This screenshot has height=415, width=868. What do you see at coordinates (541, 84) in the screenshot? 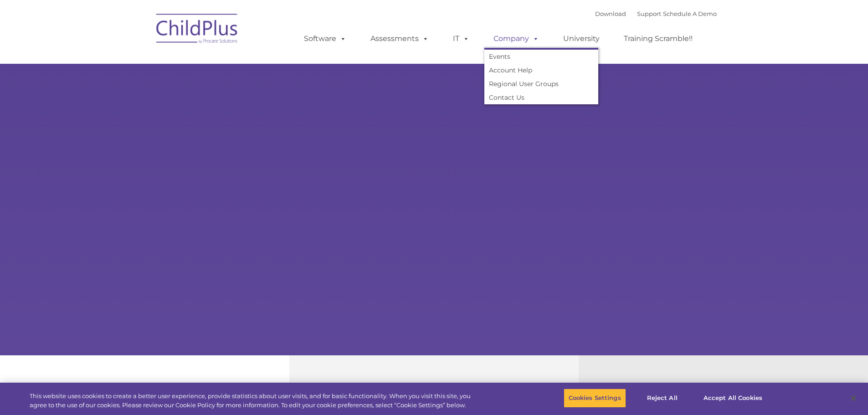
I see `a: Regional User Groups` at bounding box center [541, 84].